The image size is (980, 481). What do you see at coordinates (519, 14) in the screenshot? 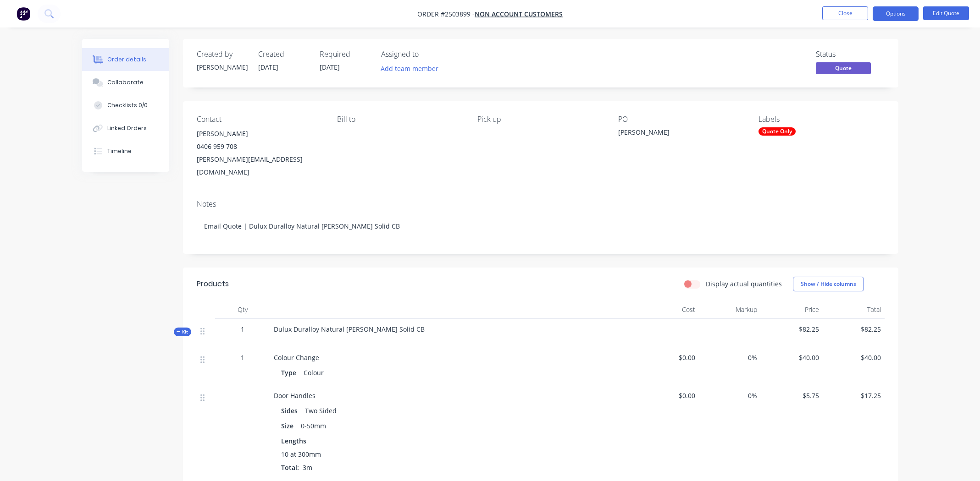
I see `span: Non account customers` at bounding box center [519, 14].